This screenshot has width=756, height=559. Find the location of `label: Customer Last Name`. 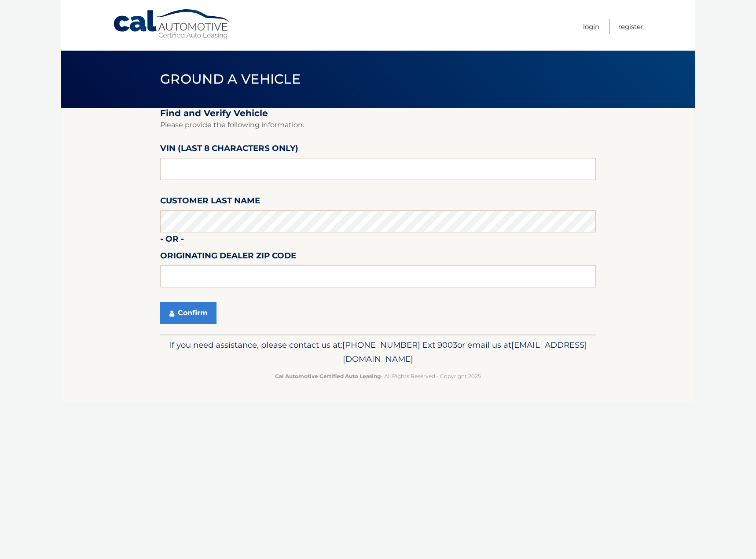

label: Customer Last Name is located at coordinates (210, 202).